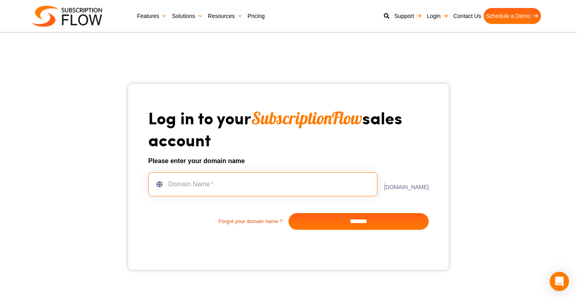 This screenshot has height=299, width=577. Describe the element at coordinates (67, 16) in the screenshot. I see `img: Subscriptionflow` at that location.